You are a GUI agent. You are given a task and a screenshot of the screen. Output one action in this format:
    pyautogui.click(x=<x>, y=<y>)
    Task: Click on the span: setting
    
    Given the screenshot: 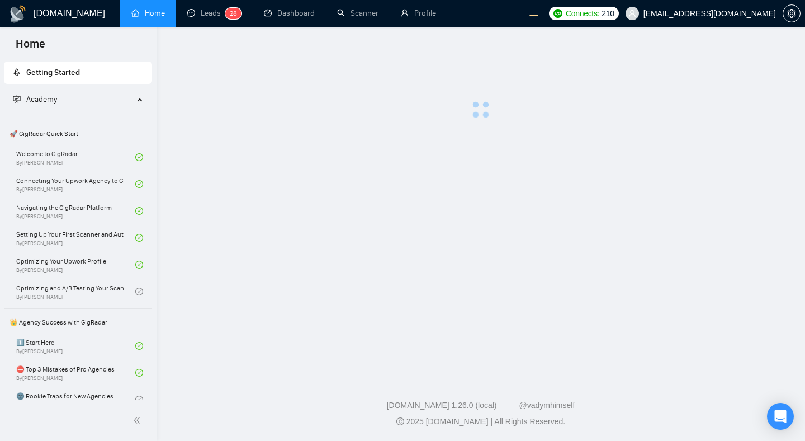 What is the action you would take?
    pyautogui.click(x=792, y=13)
    